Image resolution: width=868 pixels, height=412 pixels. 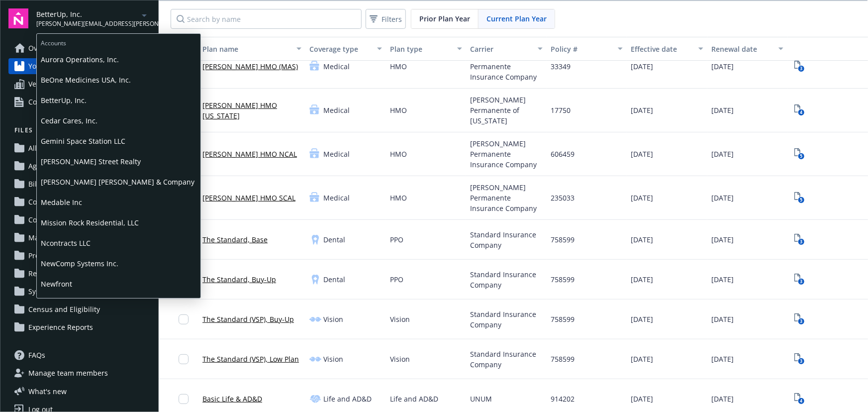 I want to click on span: Manage team members, so click(x=68, y=373).